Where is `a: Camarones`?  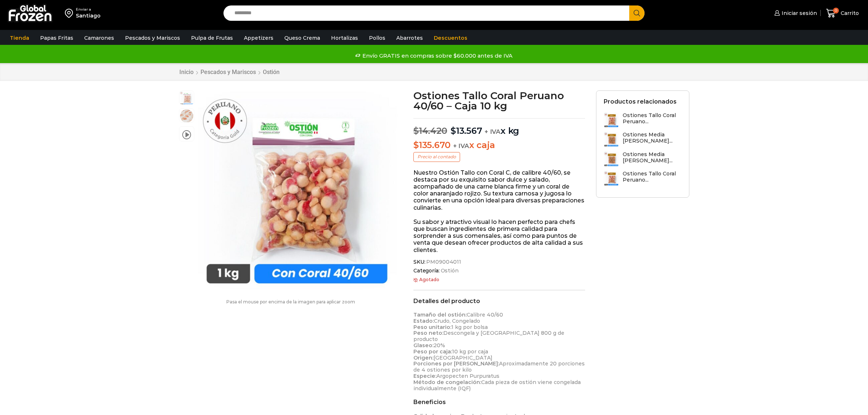
a: Camarones is located at coordinates (99, 38).